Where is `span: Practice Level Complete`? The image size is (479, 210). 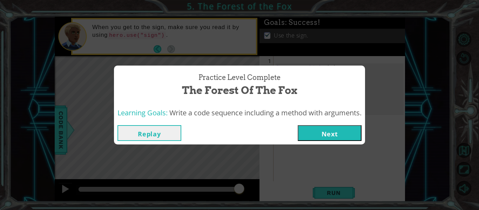
span: Practice Level Complete is located at coordinates (240, 78).